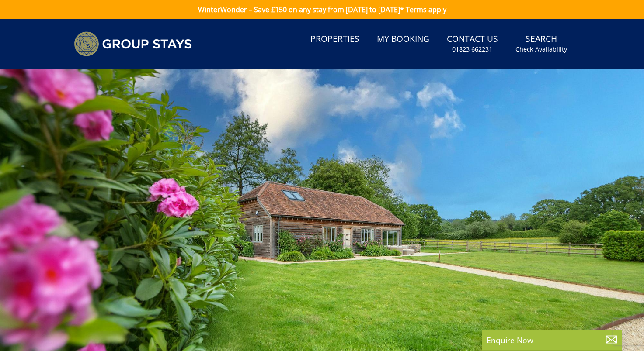 This screenshot has height=351, width=644. I want to click on img: Group Stays, so click(133, 43).